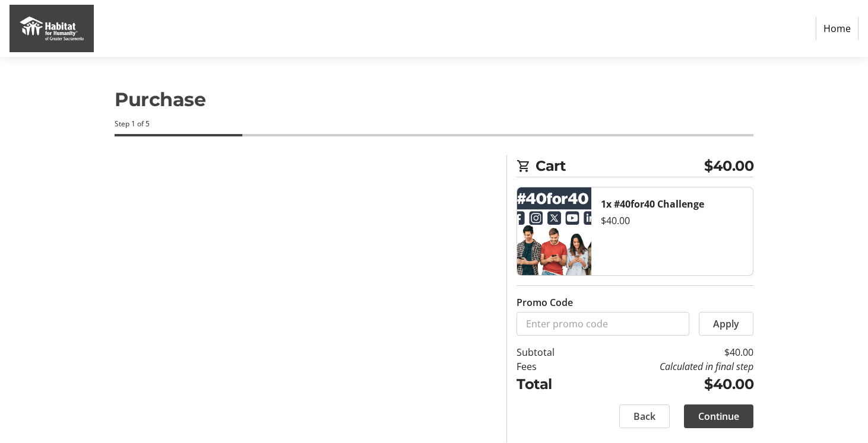  Describe the element at coordinates (726, 324) in the screenshot. I see `span: Apply` at that location.